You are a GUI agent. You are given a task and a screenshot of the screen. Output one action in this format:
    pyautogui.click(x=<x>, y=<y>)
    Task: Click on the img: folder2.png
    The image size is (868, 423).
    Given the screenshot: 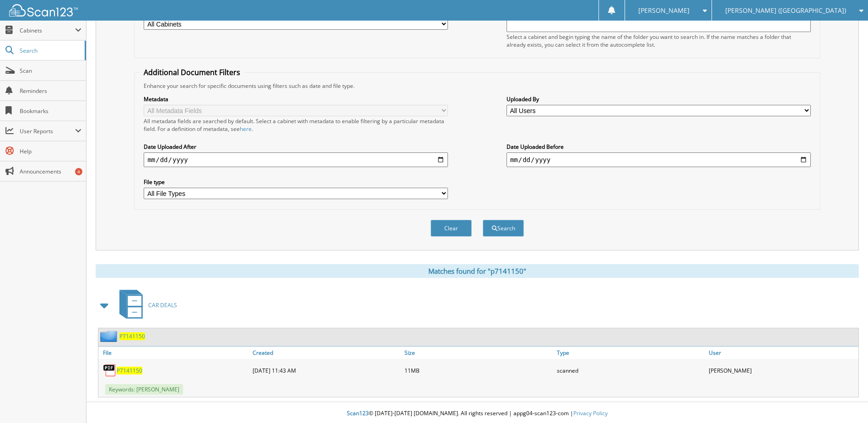 What is the action you would take?
    pyautogui.click(x=110, y=336)
    